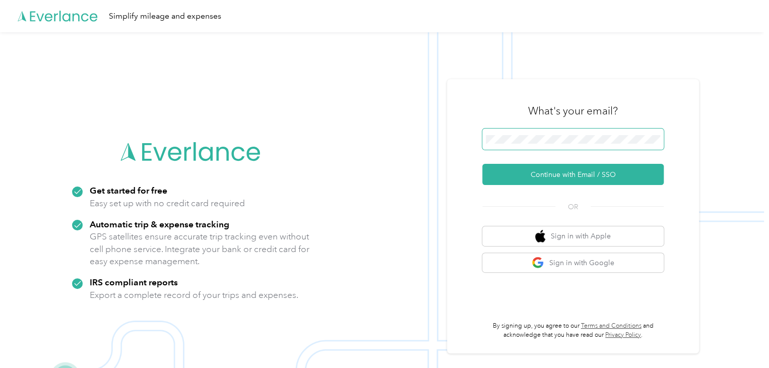  I want to click on p: Easy set up with no credit card required, so click(167, 203).